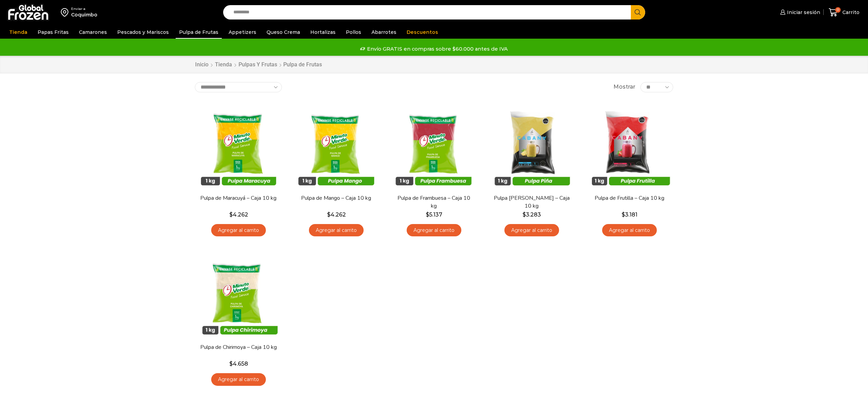 The width and height of the screenshot is (868, 419). What do you see at coordinates (84, 9) in the screenshot?
I see `div: Enviar a` at bounding box center [84, 9].